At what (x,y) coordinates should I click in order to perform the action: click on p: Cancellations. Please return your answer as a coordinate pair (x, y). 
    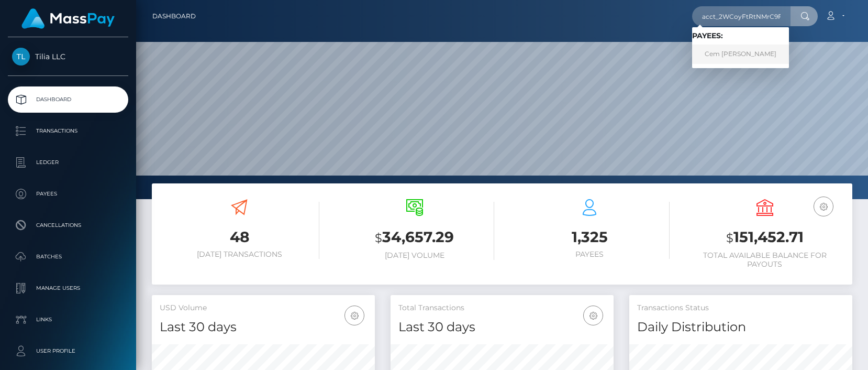
    Looking at the image, I should click on (68, 225).